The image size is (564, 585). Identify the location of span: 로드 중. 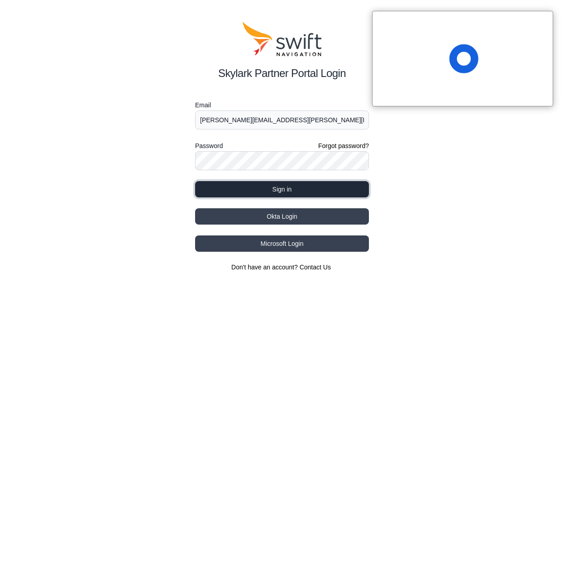
(463, 58).